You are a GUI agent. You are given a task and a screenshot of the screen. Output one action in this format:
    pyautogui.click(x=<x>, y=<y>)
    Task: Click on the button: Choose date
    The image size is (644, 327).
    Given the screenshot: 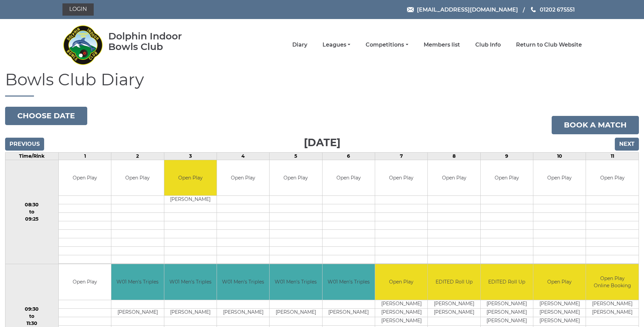 What is the action you would take?
    pyautogui.click(x=46, y=116)
    